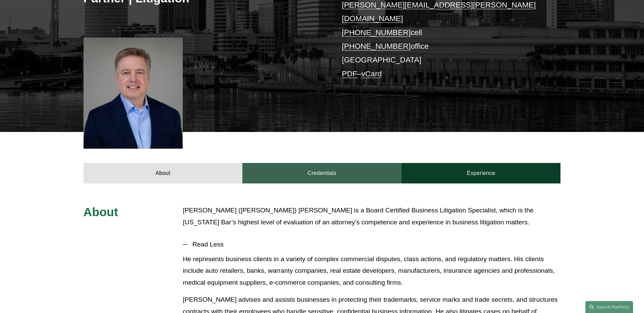 The height and width of the screenshot is (313, 644). Describe the element at coordinates (349, 74) in the screenshot. I see `a: PDF` at that location.